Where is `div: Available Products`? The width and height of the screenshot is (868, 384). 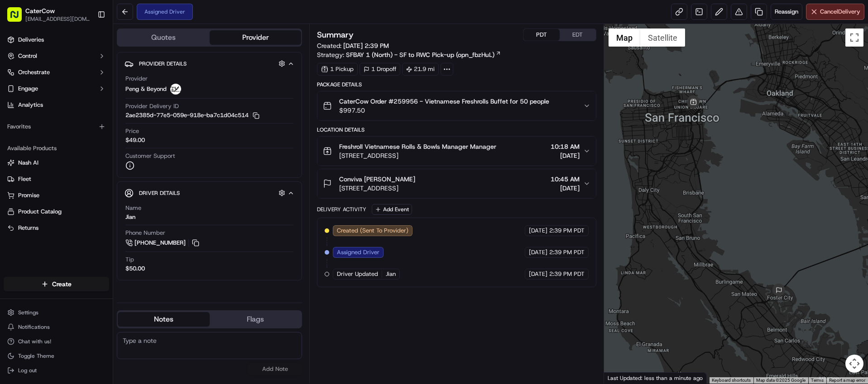
div: Available Products is located at coordinates (56, 149).